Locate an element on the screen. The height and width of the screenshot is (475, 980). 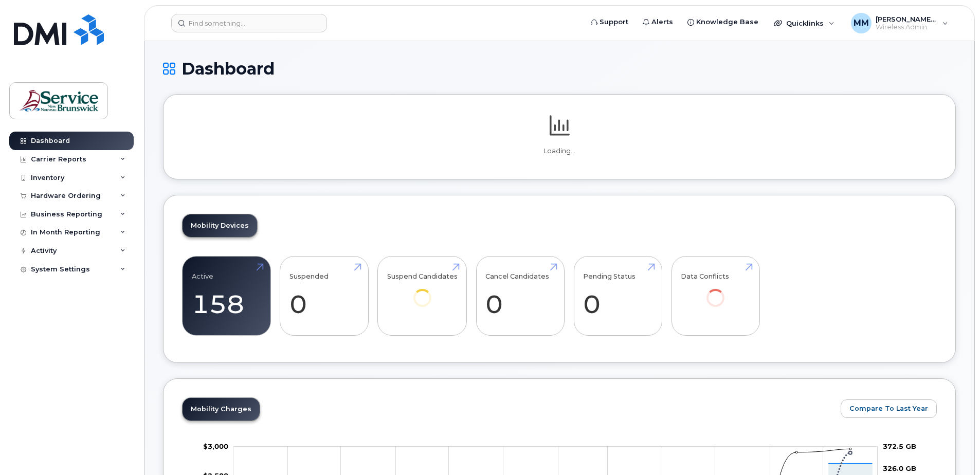
a: Pending Status 0 is located at coordinates (618, 296).